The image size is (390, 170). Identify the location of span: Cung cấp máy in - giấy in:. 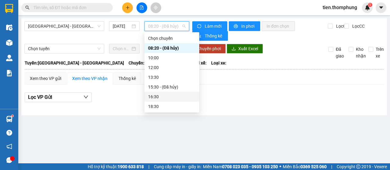
(178, 167).